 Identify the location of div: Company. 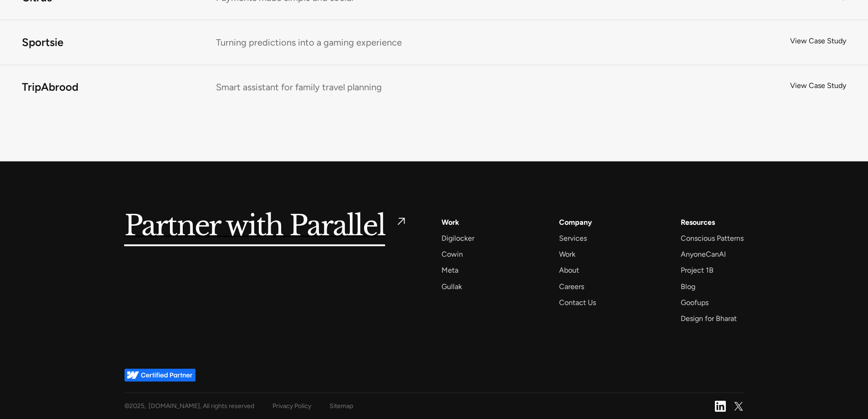
(576, 222).